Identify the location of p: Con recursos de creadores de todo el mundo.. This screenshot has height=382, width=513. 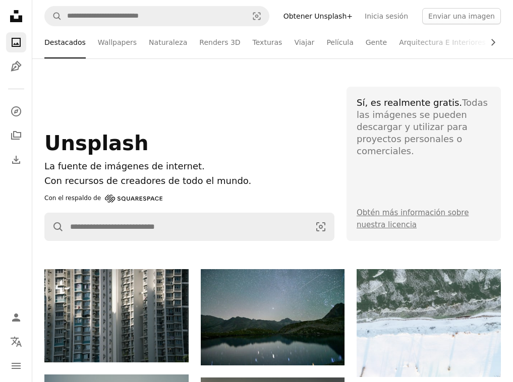
(189, 181).